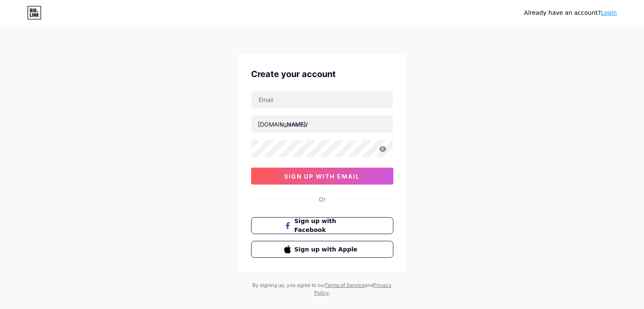  Describe the element at coordinates (570, 13) in the screenshot. I see `div: Already have an account?` at that location.